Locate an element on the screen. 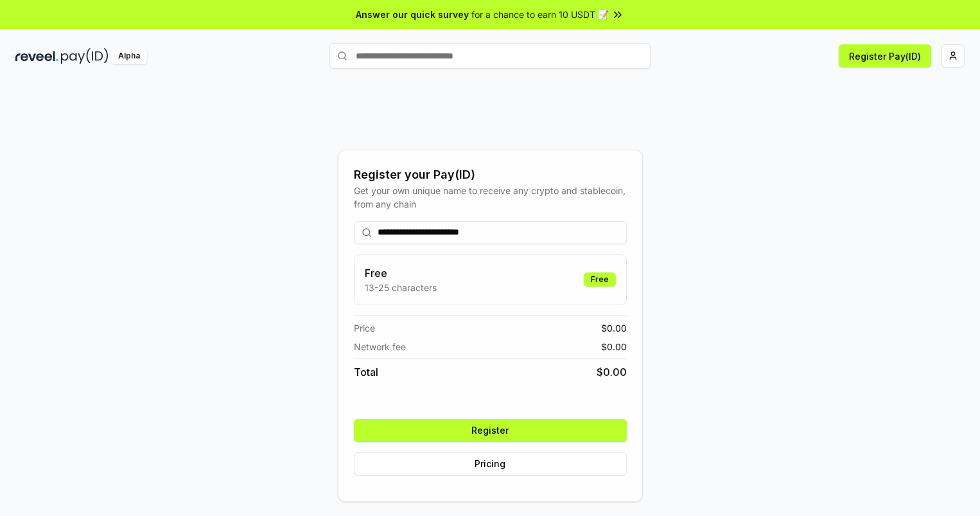 This screenshot has height=516, width=980. img: reveel_dark is located at coordinates (37, 56).